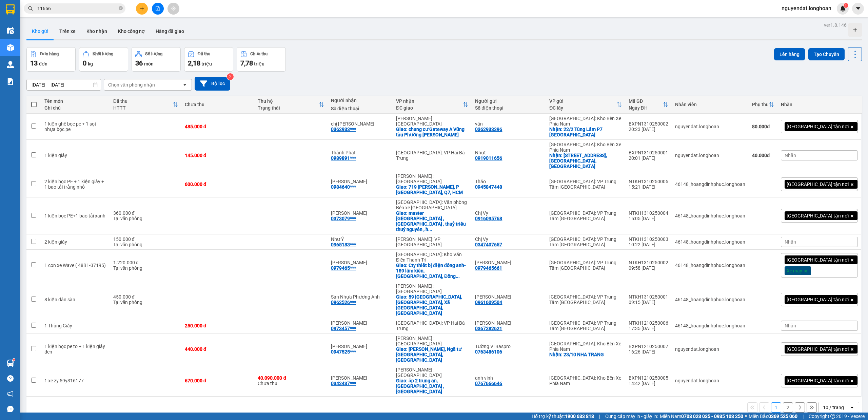 Image resolution: width=868 pixels, height=420 pixels. I want to click on span: plus, so click(142, 9).